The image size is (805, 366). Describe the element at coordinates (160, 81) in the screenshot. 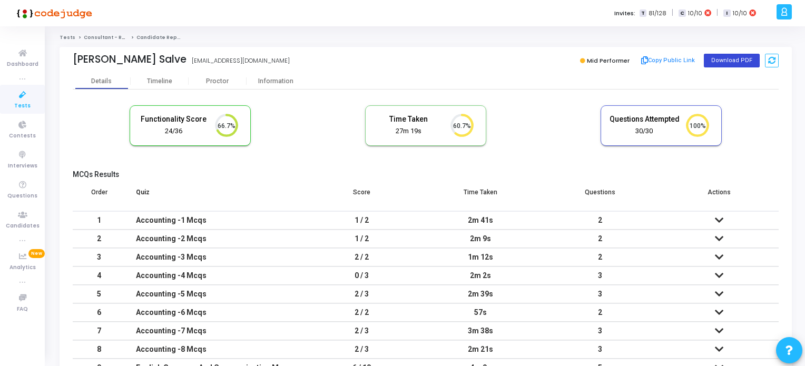

I see `div: Timeline` at that location.